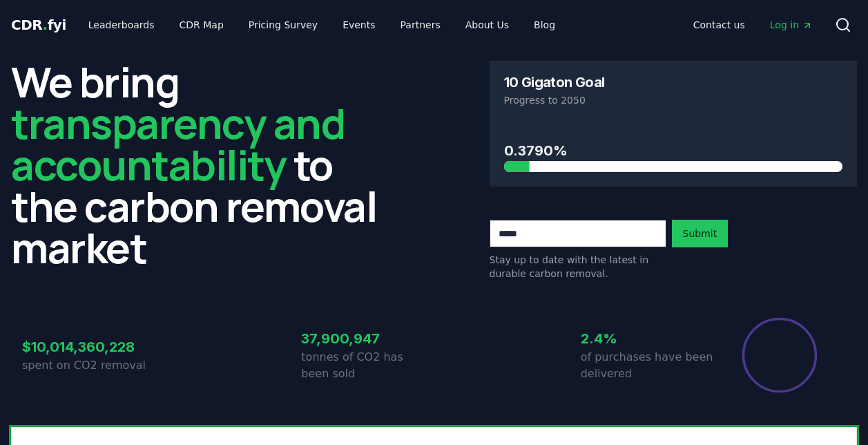  I want to click on p: Progress to 2050, so click(674, 100).